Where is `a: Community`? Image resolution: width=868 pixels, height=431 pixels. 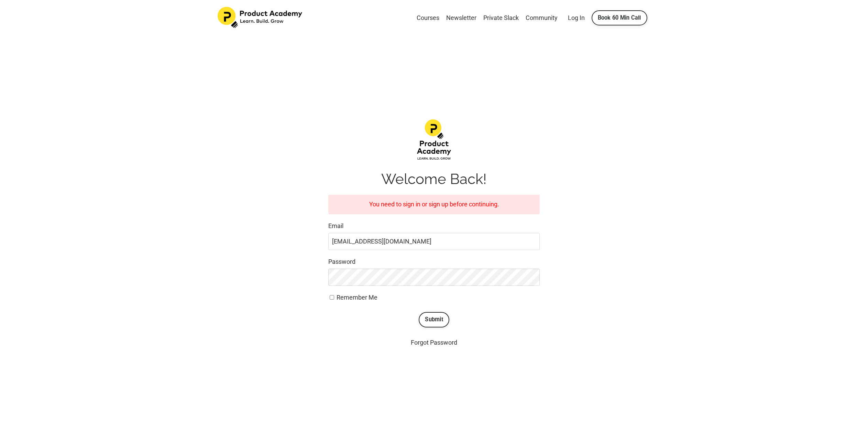
a: Community is located at coordinates (541, 18).